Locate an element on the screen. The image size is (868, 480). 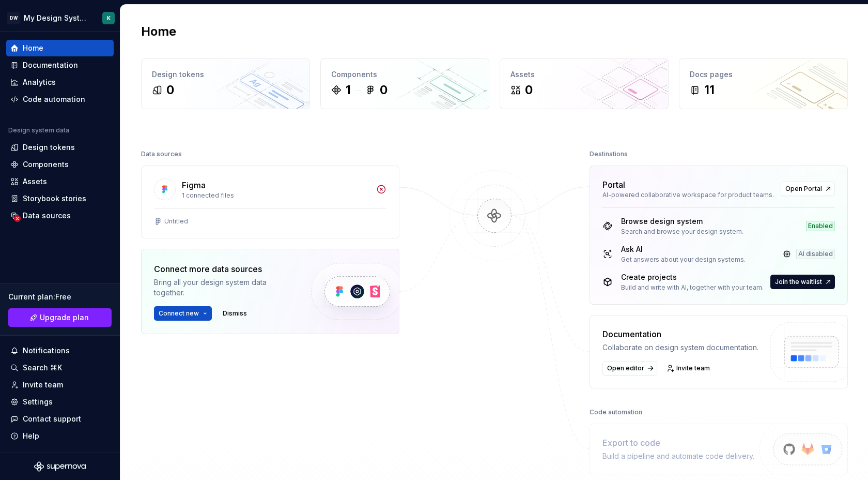
span: Invite team is located at coordinates (693, 368).